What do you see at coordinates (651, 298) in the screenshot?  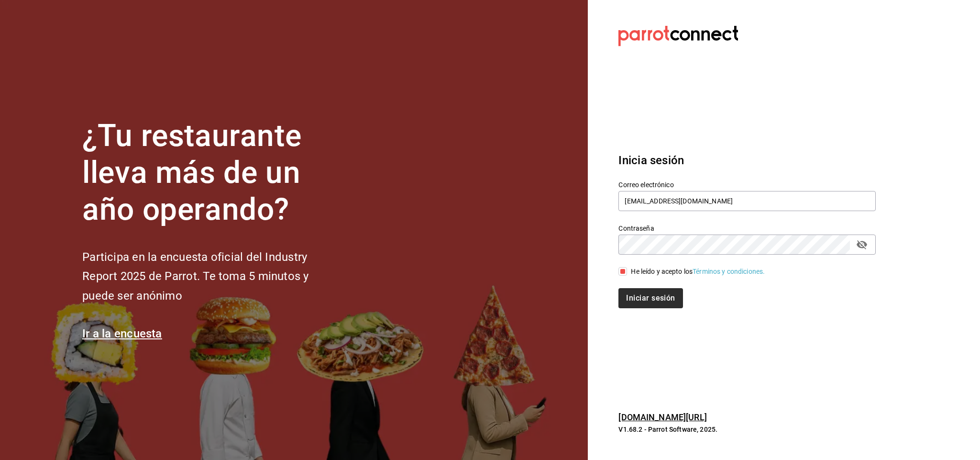 I see `button: Iniciar sesión` at bounding box center [651, 298].